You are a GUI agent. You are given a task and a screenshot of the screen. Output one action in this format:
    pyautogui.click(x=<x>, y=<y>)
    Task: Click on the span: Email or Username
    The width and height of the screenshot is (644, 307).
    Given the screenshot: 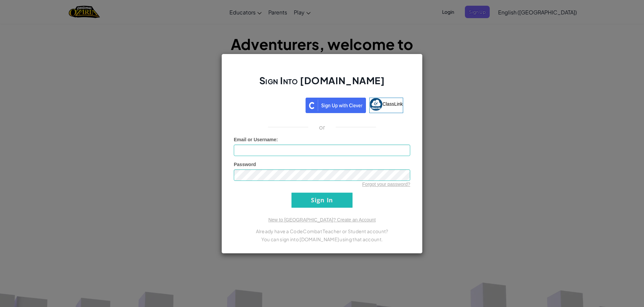 What is the action you would take?
    pyautogui.click(x=255, y=140)
    